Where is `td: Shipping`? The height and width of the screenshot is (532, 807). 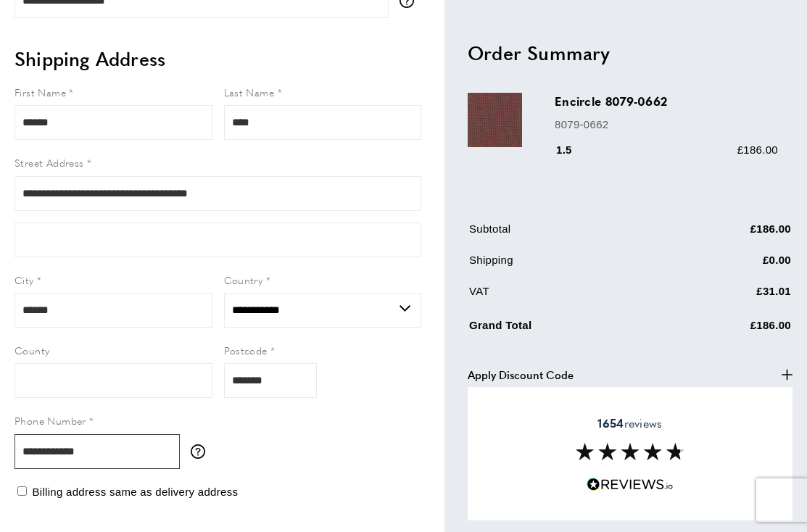
td: Shipping is located at coordinates (566, 265).